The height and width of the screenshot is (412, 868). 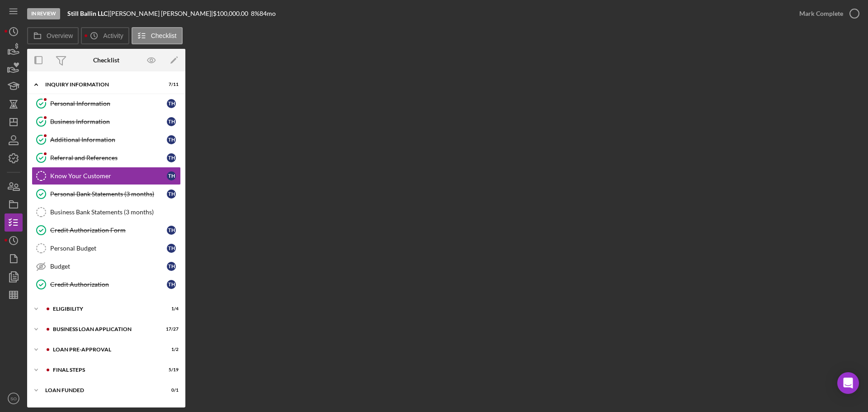 What do you see at coordinates (100, 390) in the screenshot?
I see `div: LOAN FUNDED` at bounding box center [100, 390].